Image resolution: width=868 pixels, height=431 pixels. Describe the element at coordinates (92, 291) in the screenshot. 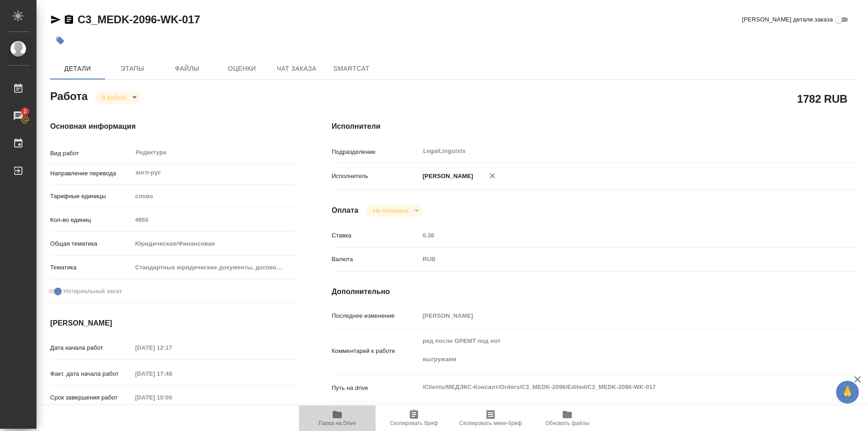

I see `span: Нотариальный заказ` at that location.